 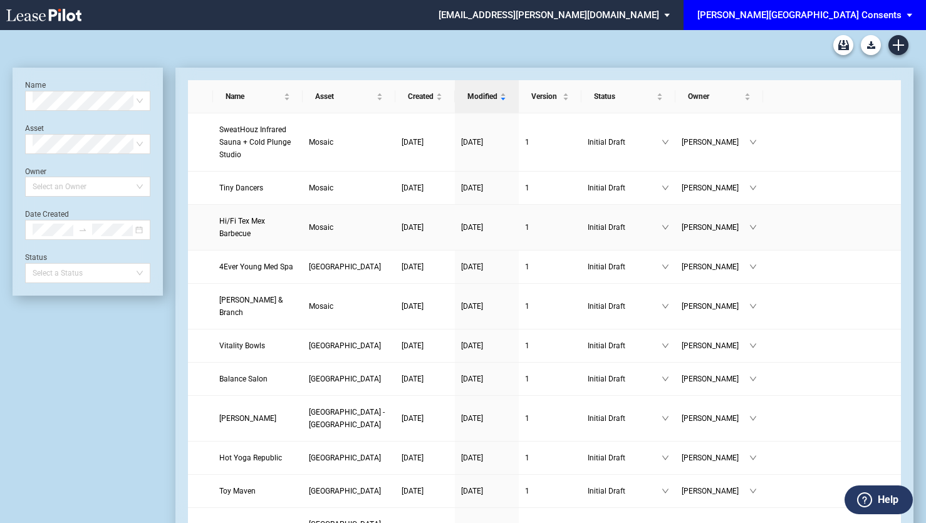 I want to click on label: Owner, so click(x=36, y=172).